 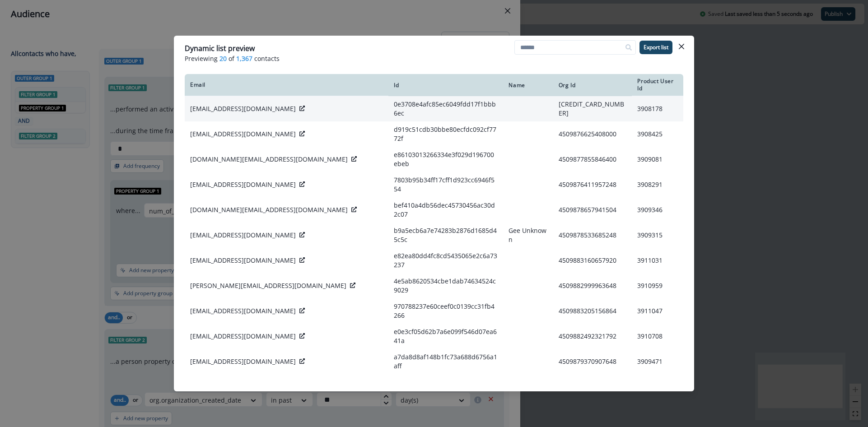 What do you see at coordinates (592, 210) in the screenshot?
I see `td: 4509878657941504` at bounding box center [592, 210].